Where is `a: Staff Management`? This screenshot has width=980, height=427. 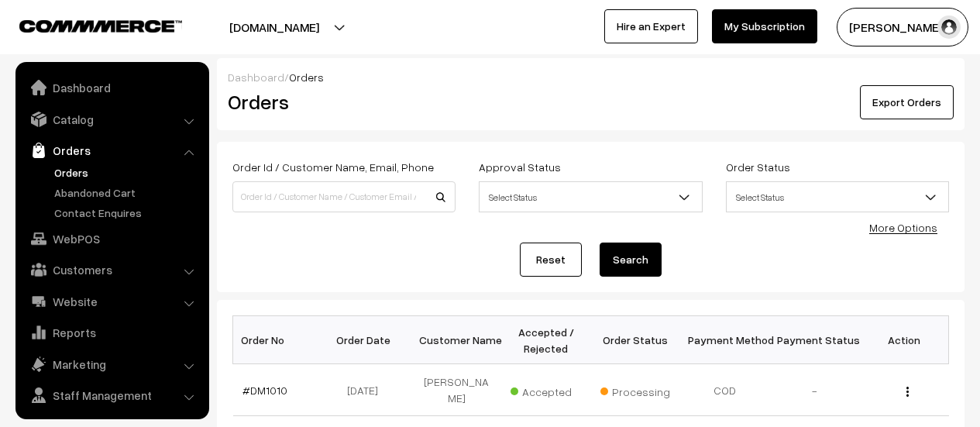 a: Staff Management is located at coordinates (111, 395).